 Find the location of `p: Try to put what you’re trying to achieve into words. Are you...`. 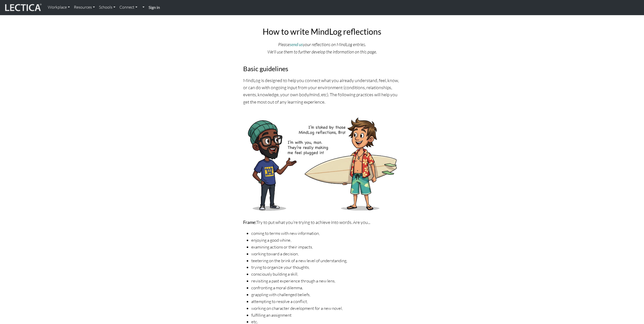

p: Try to put what you’re trying to achieve into words. Are you... is located at coordinates (322, 222).